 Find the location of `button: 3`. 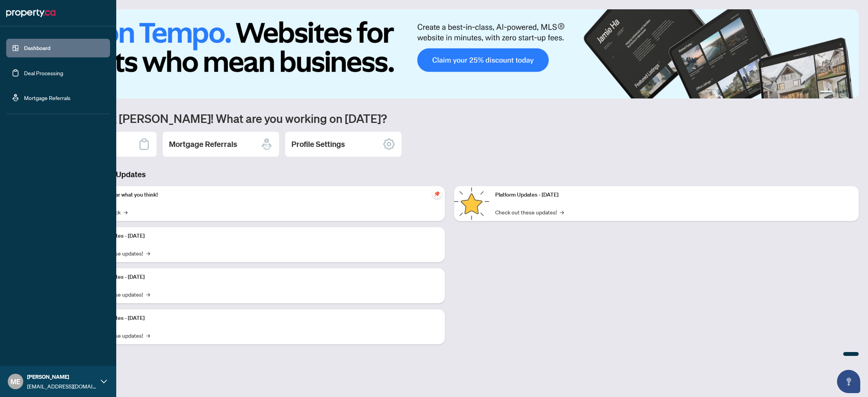

button: 3 is located at coordinates (843, 93).